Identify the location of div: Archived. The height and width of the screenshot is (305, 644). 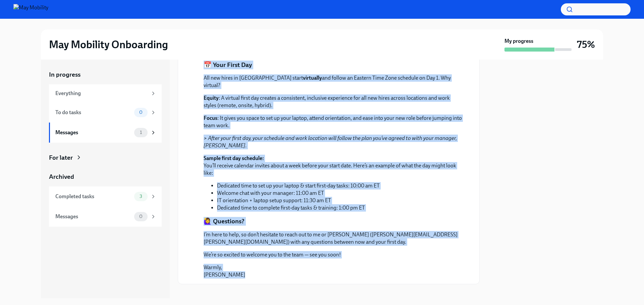
(105, 177).